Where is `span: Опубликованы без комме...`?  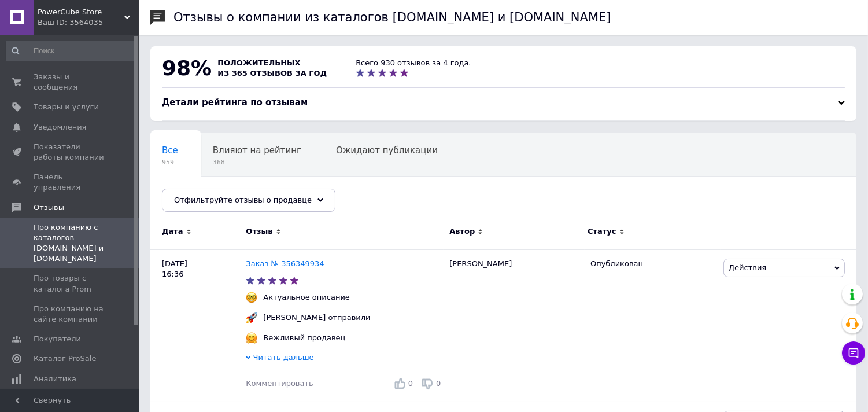 span: Опубликованы без комме... is located at coordinates (224, 194).